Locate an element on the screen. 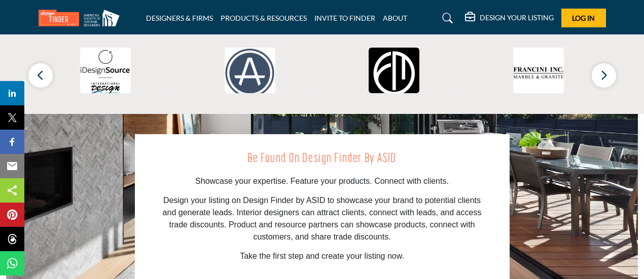 The image size is (644, 279). p: Showcase your expertise. Feature your products. Connect with clients. is located at coordinates (322, 182).